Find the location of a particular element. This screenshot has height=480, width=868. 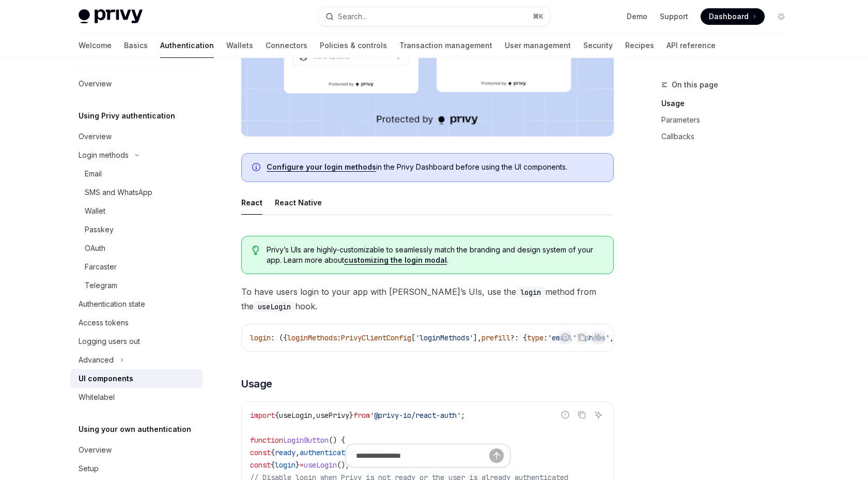

a: Authentication is located at coordinates (187, 45).